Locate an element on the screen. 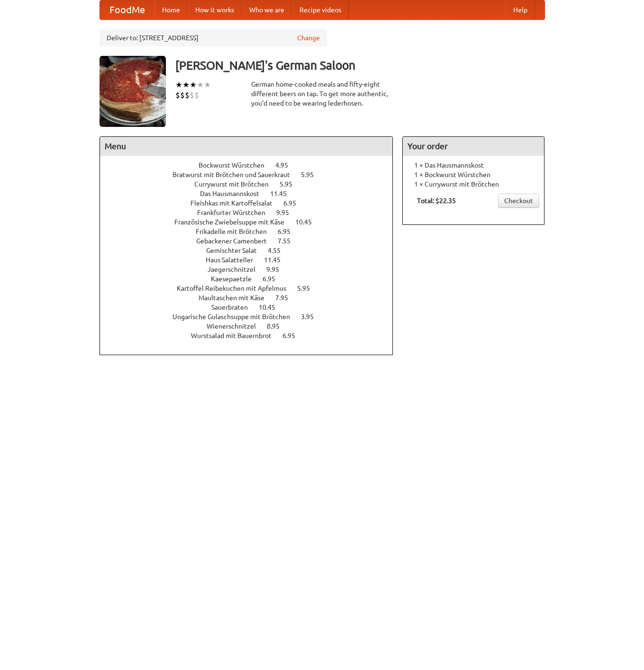  div: German home-cooked meals and fifty-eight different beers on tap. To get more authentic, you'd nee... is located at coordinates (322, 93).